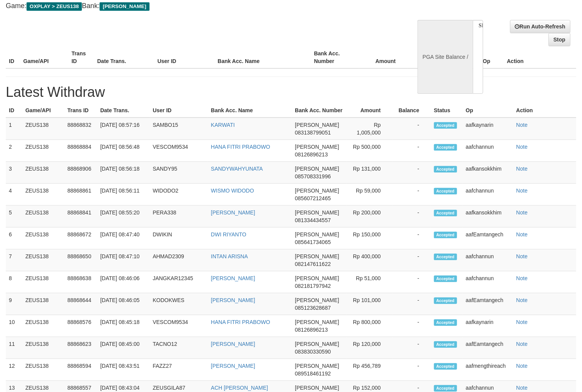  I want to click on td: 8, so click(14, 282).